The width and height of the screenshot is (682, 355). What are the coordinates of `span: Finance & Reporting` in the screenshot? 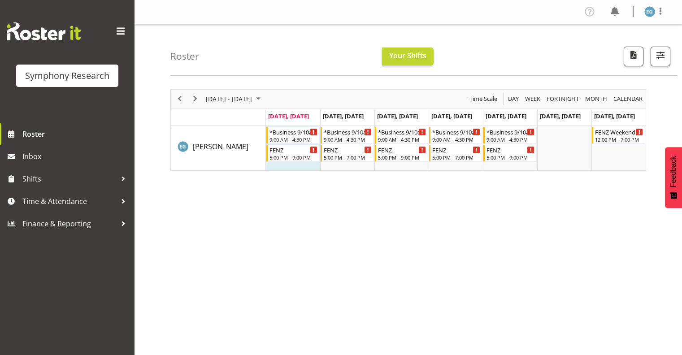 It's located at (70, 224).